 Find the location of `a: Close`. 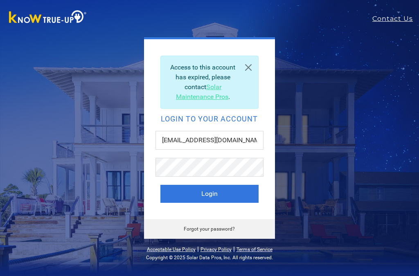

a: Close is located at coordinates (248, 68).